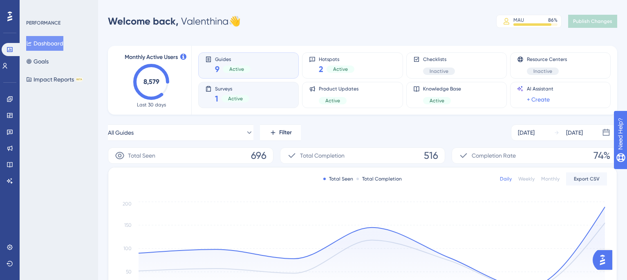 This screenshot has height=280, width=627. Describe the element at coordinates (217, 99) in the screenshot. I see `span: 1` at that location.